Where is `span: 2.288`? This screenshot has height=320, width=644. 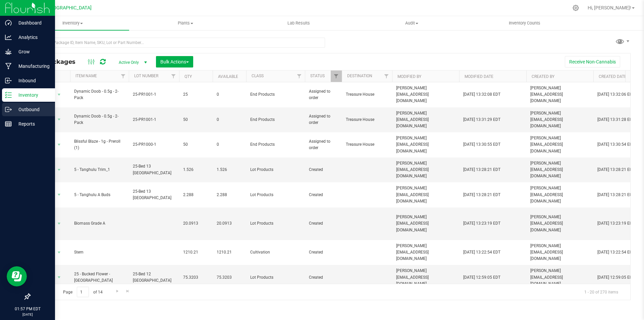 span: 2.288 is located at coordinates (229, 195).